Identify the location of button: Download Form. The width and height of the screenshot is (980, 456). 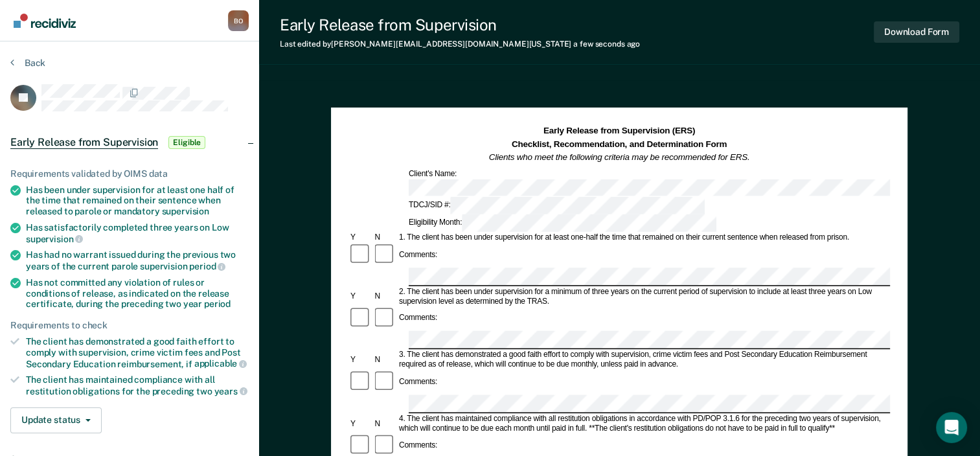
(916, 32).